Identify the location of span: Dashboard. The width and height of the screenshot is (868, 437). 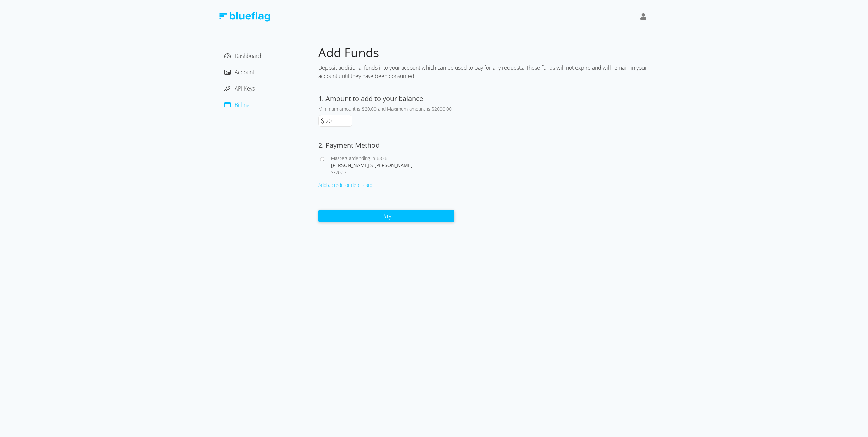
(248, 56).